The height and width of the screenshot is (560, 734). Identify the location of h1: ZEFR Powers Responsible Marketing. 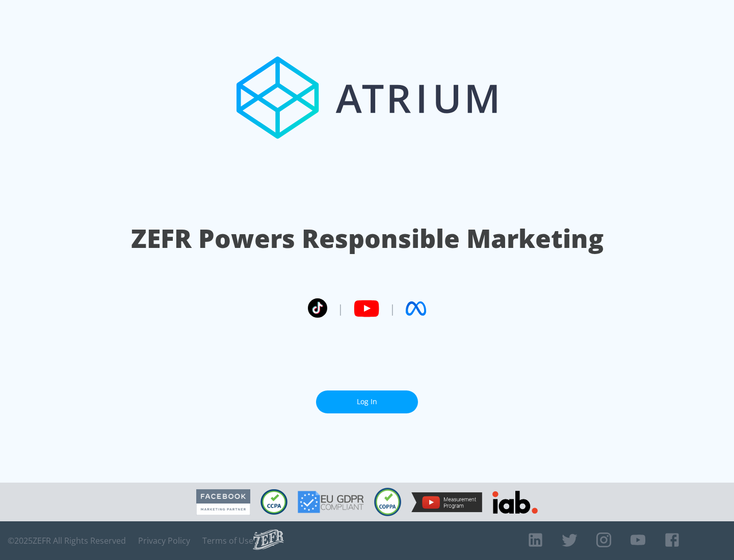
(367, 238).